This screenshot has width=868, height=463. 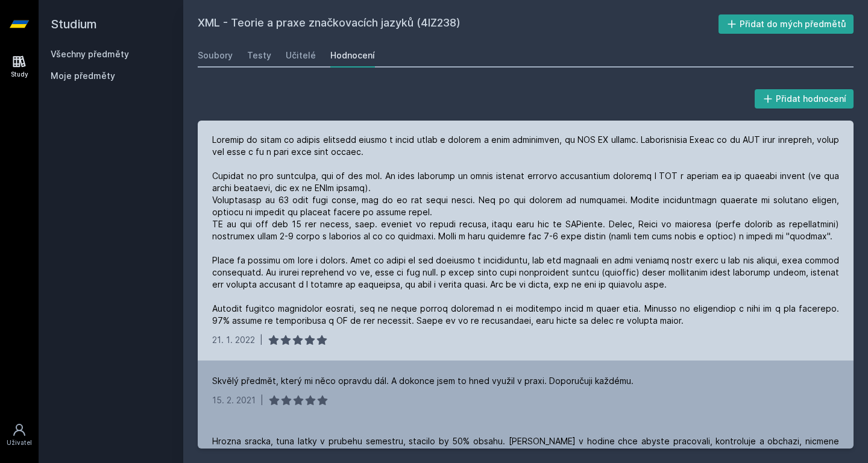 I want to click on a: Uživatel, so click(x=19, y=435).